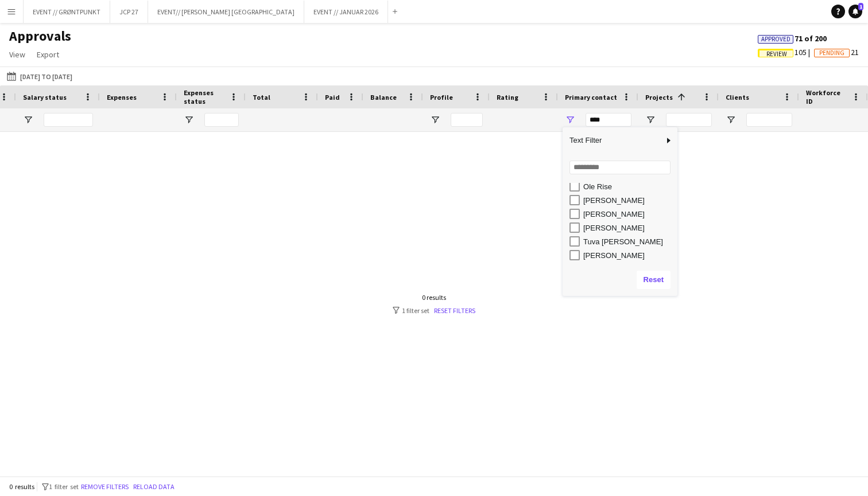  I want to click on span: 21, so click(837, 52).